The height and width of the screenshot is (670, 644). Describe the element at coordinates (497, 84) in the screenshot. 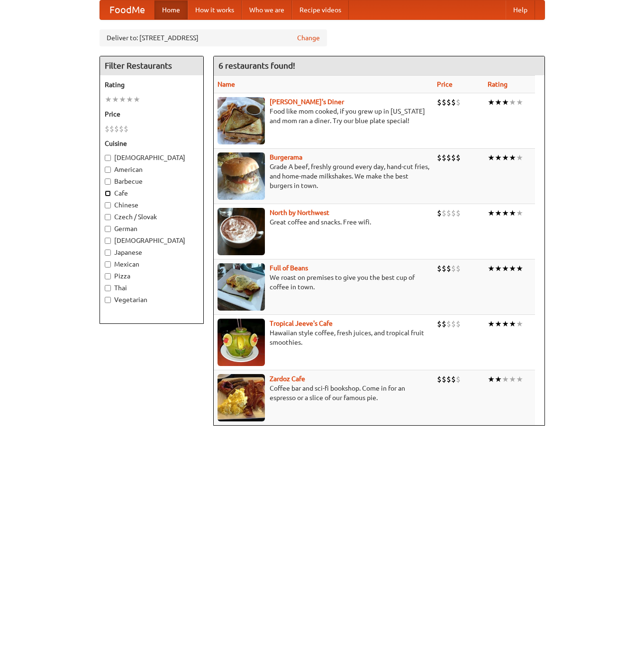

I see `a: Rating` at that location.